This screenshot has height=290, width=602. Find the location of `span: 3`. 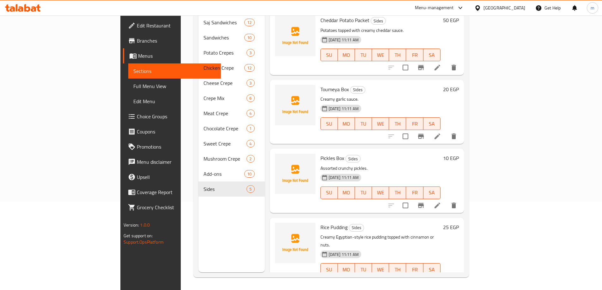

span: 3 is located at coordinates (250, 53).